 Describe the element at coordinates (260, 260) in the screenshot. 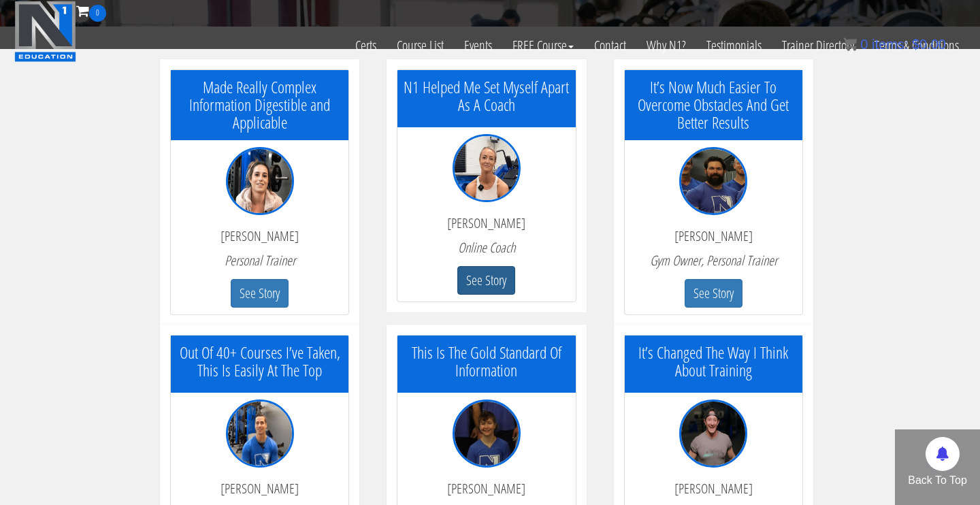

I see `em: Personal Trainer` at that location.